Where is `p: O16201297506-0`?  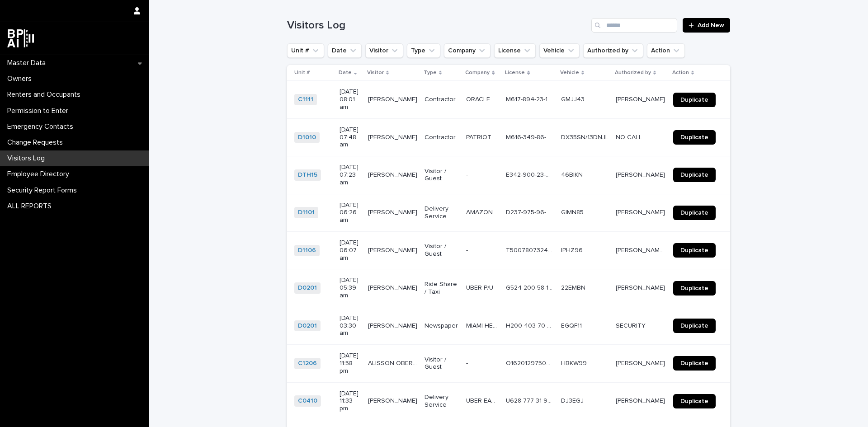 p: O16201297506-0 is located at coordinates (530, 362).